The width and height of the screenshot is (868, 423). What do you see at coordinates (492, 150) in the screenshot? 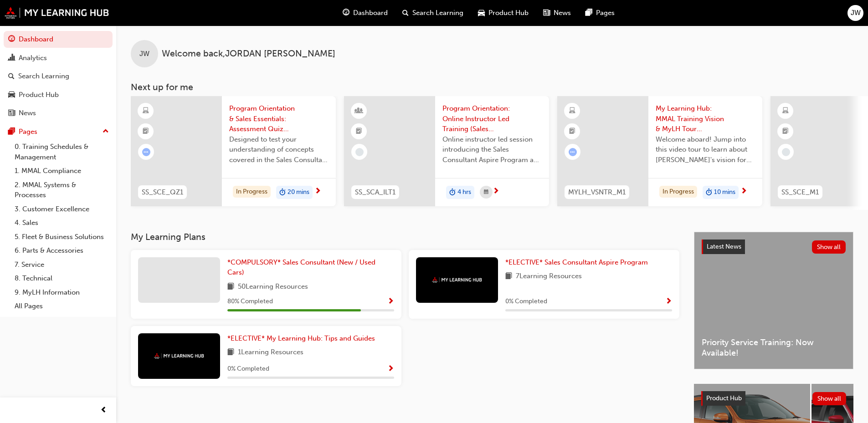
I see `span: Online instructor led session introducing the Sales Consultant Aspire Program and outlining what ...` at bounding box center [492, 150].